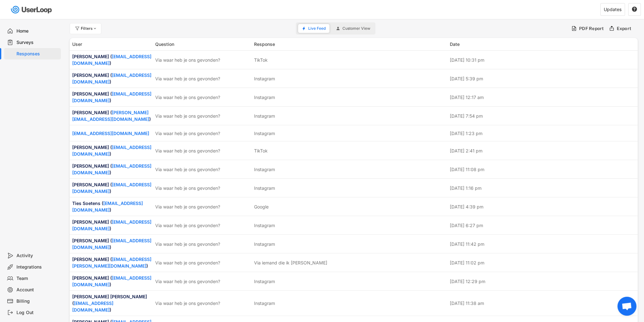 The image size is (644, 322). I want to click on div: Team, so click(37, 279).